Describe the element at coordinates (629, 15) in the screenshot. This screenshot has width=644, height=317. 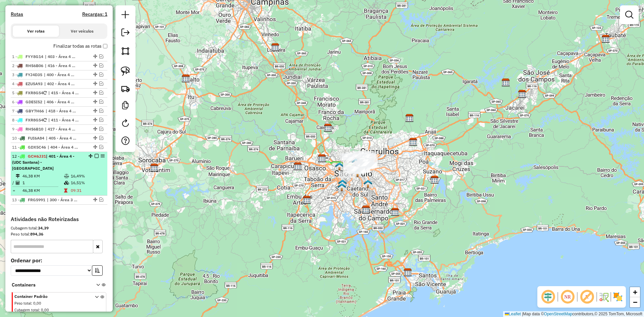
I see `a: Exibir filtros` at that location.